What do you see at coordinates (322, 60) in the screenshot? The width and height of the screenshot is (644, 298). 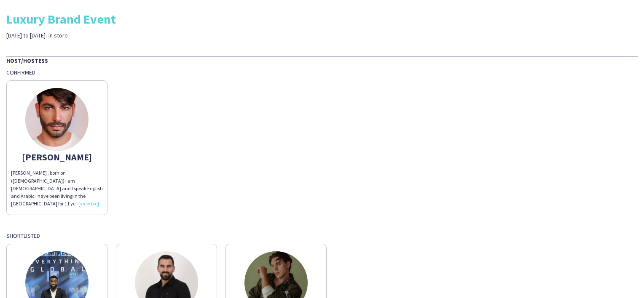 I see `div: Host/Hostess` at bounding box center [322, 60].